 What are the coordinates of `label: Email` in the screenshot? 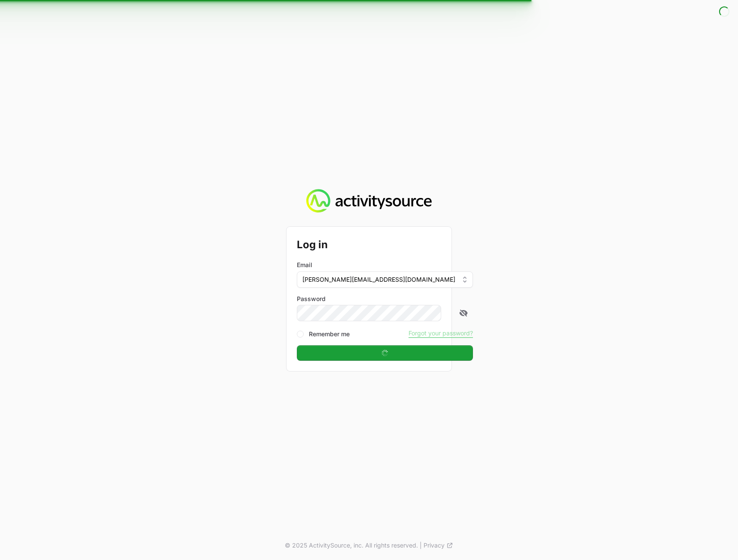 It's located at (304, 265).